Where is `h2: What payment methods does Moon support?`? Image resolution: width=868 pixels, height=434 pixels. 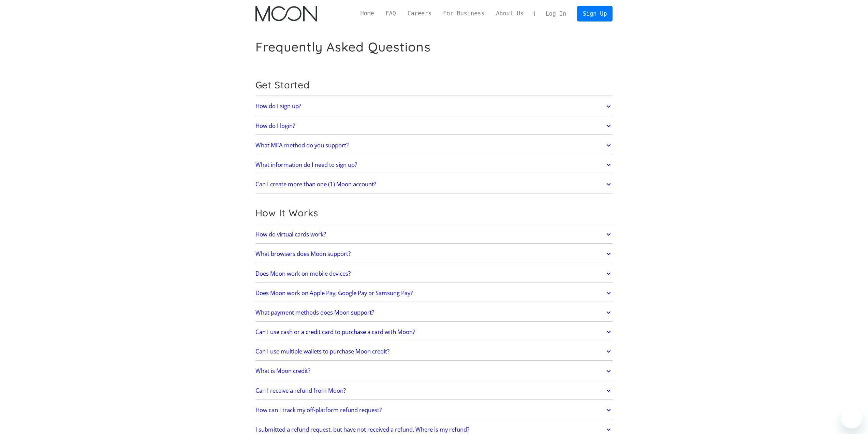 h2: What payment methods does Moon support? is located at coordinates (315, 312).